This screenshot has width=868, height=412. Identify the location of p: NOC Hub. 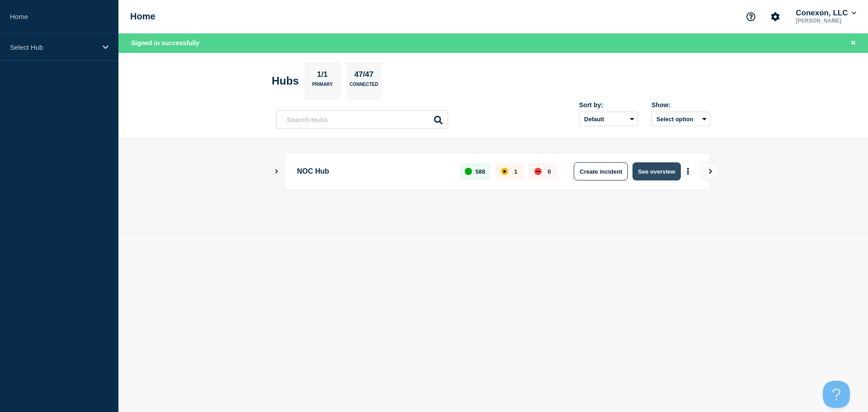
(373, 171).